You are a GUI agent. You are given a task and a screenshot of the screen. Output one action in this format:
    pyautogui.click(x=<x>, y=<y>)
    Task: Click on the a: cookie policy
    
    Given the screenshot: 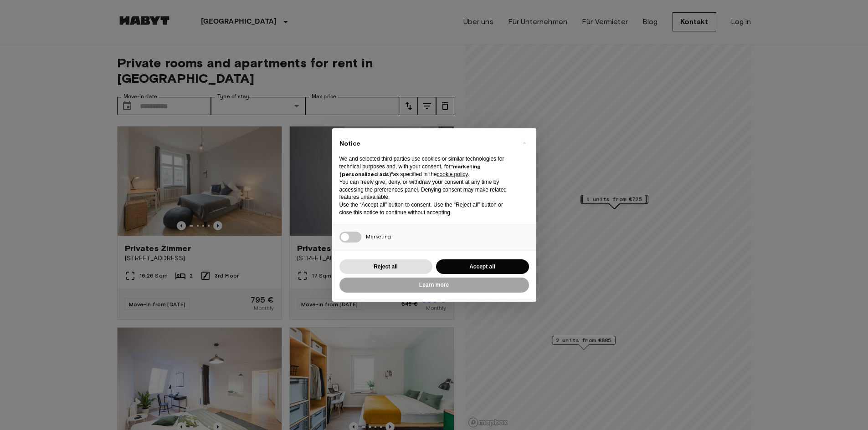 What is the action you would take?
    pyautogui.click(x=452, y=174)
    